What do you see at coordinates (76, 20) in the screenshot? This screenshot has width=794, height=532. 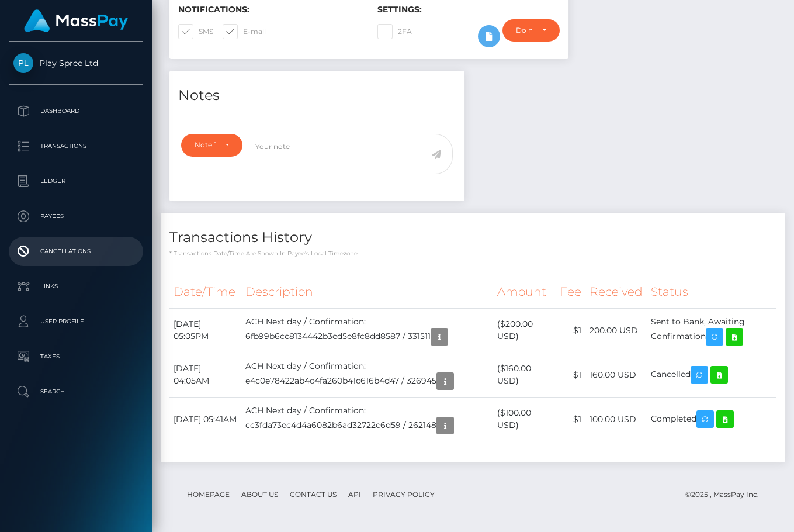 I see `img: MassPay Logo` at bounding box center [76, 20].